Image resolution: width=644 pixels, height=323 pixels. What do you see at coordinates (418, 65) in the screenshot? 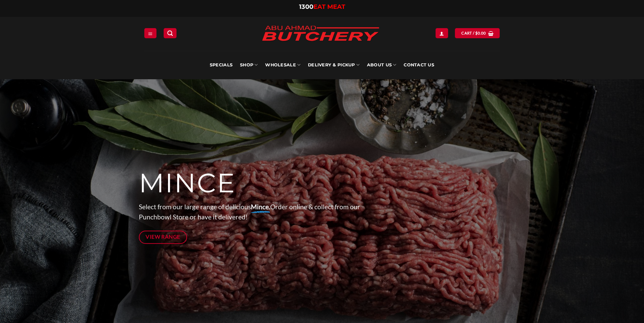
I see `a: Contact Us` at bounding box center [418, 65].